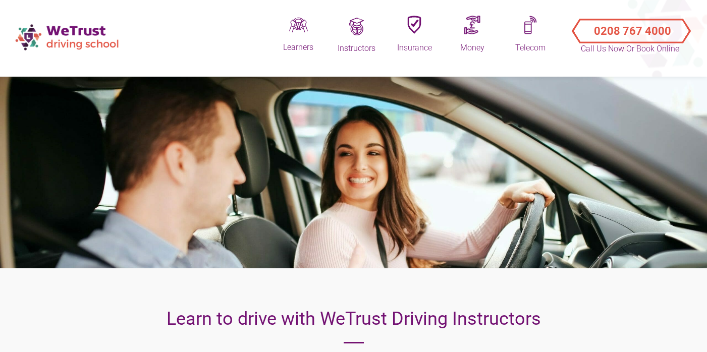 This screenshot has width=707, height=352. I want to click on img: Insuranceq.png, so click(414, 25).